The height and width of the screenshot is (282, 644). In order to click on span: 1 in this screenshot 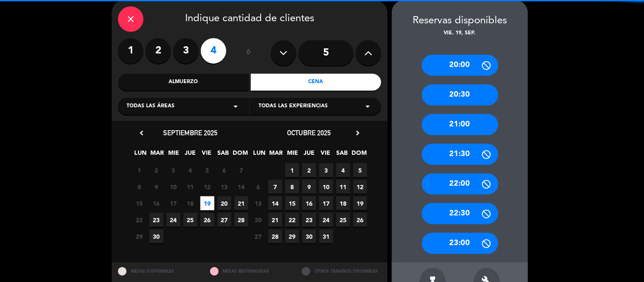, I will do `click(292, 170)`.